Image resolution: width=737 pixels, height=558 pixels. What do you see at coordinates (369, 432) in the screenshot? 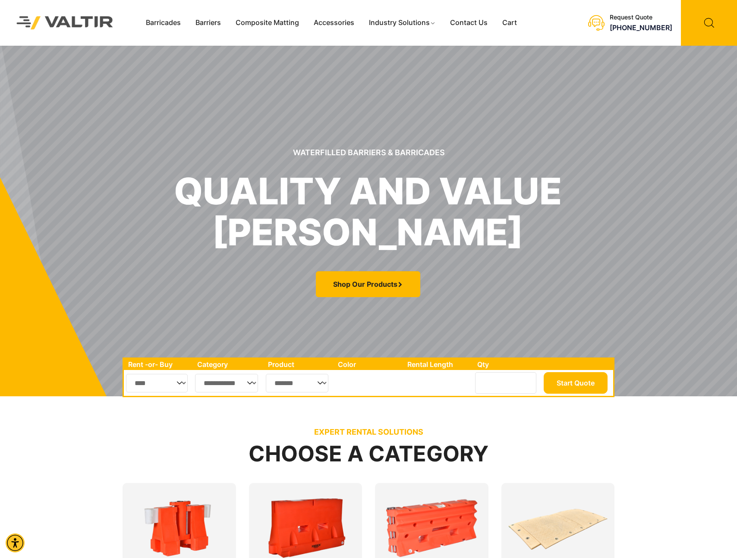
I see `p: EXPERT RENTAL SOLUTIONS` at bounding box center [369, 432].